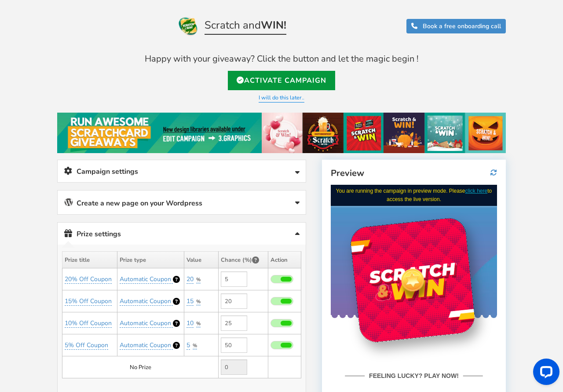 The image size is (563, 392). I want to click on td: No Prize, so click(140, 367).